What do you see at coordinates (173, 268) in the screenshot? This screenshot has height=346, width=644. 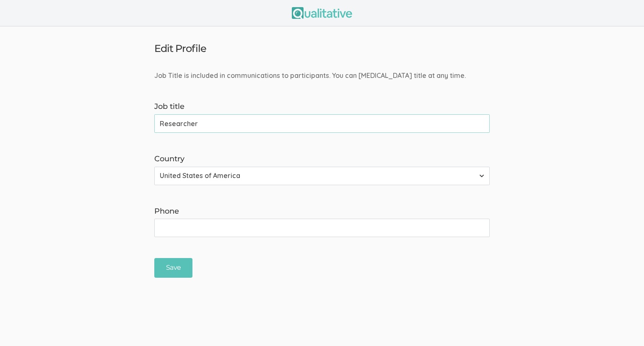 I see `input: Save` at bounding box center [173, 268].